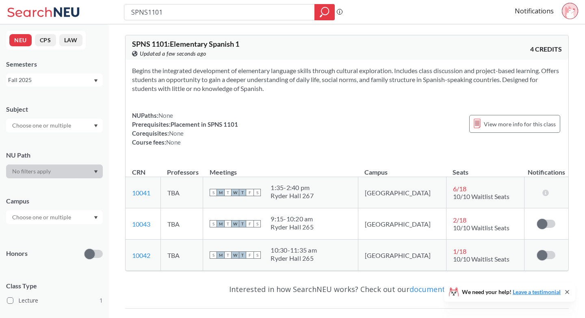  What do you see at coordinates (54, 286) in the screenshot?
I see `span: Class Type` at bounding box center [54, 286].